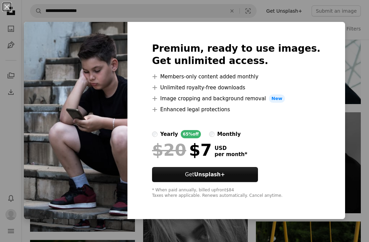  Describe the element at coordinates (277, 98) in the screenshot. I see `span: New` at that location.